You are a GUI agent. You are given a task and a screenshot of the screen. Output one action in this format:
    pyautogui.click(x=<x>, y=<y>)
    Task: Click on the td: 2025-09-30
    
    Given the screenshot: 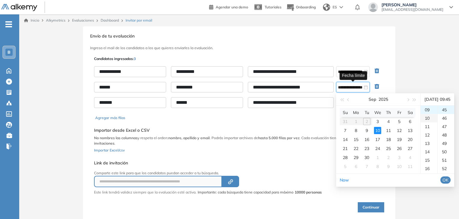 What is the action you would take?
    pyautogui.click(x=367, y=158)
    